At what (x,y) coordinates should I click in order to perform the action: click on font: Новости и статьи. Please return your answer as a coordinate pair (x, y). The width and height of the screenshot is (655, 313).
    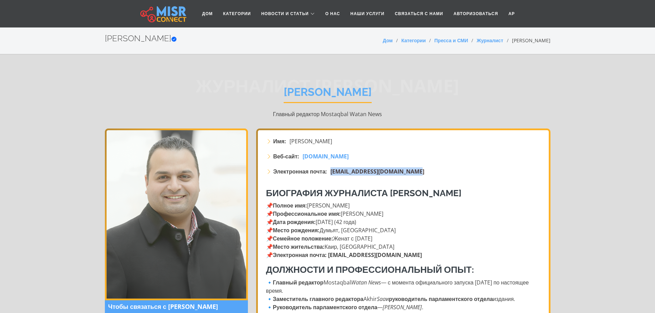
    Looking at the image, I should click on (285, 14).